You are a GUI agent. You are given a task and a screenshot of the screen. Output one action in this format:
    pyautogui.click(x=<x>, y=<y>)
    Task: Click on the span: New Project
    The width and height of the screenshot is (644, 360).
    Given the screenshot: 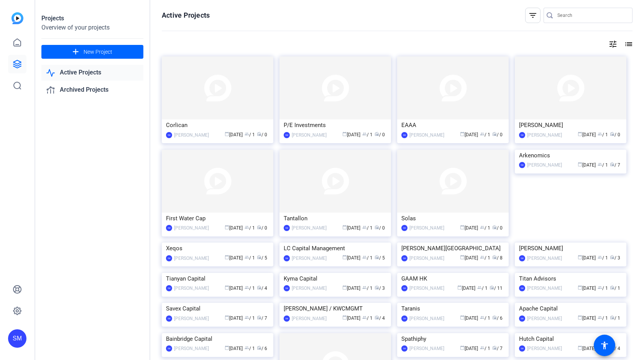 What is the action you would take?
    pyautogui.click(x=98, y=52)
    